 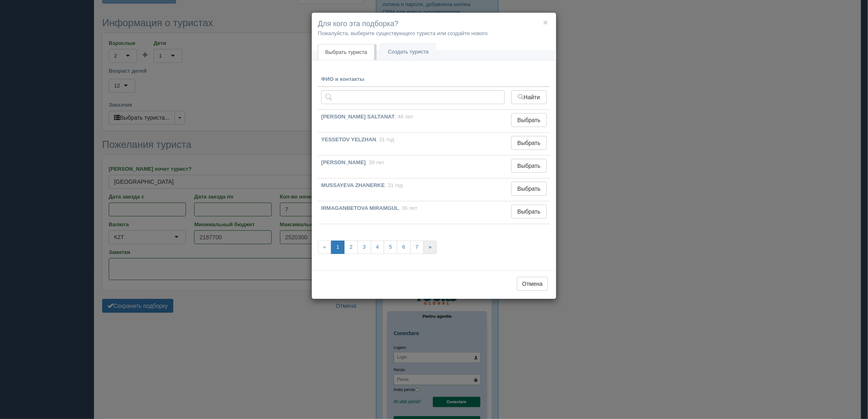 What do you see at coordinates (360, 208) in the screenshot?
I see `b: IRMAGANBETOVA MIRAMGUL` at bounding box center [360, 208].